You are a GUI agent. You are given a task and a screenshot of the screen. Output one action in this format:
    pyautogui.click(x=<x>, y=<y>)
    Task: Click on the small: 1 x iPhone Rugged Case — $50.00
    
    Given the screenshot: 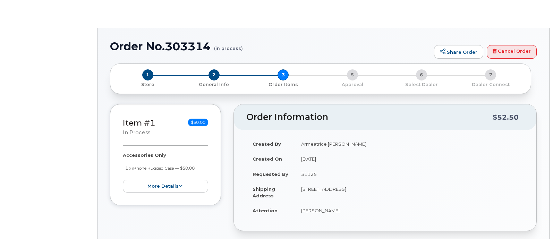 What is the action you would take?
    pyautogui.click(x=160, y=168)
    